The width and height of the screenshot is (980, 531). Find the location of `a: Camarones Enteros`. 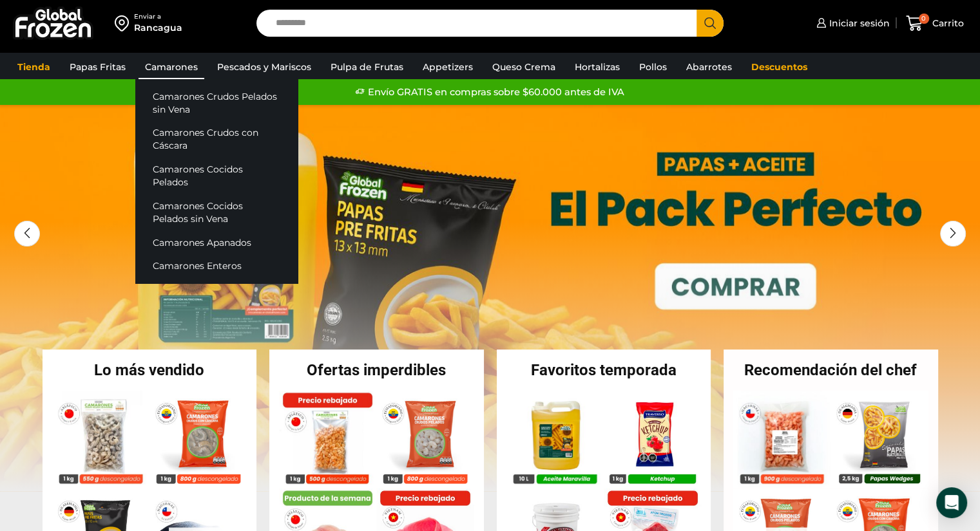

a: Camarones Enteros is located at coordinates (216, 266).